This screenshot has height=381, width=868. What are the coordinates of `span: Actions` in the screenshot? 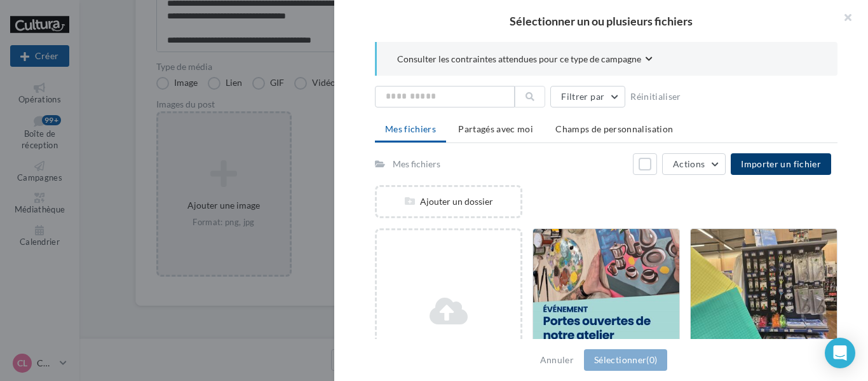 It's located at (689, 163).